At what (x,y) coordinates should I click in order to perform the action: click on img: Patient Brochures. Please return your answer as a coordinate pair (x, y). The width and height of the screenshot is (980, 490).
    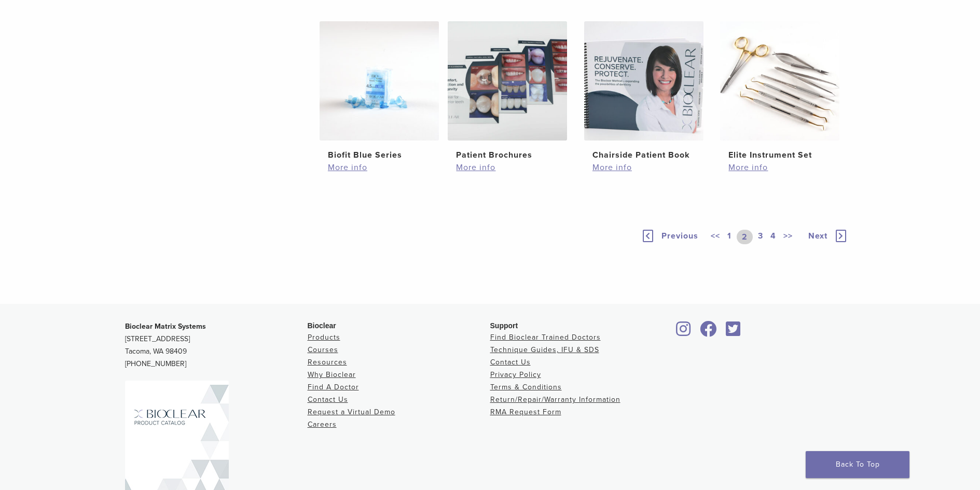
    Looking at the image, I should click on (507, 81).